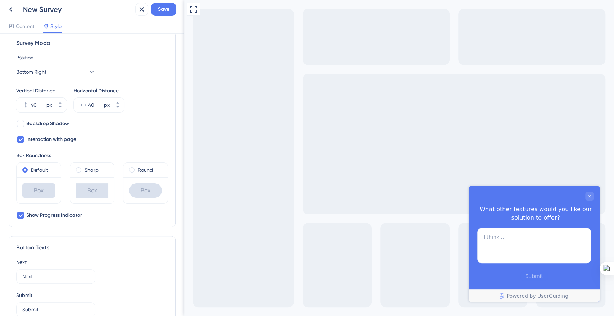  Describe the element at coordinates (51, 140) in the screenshot. I see `span: Interaction with page` at that location.